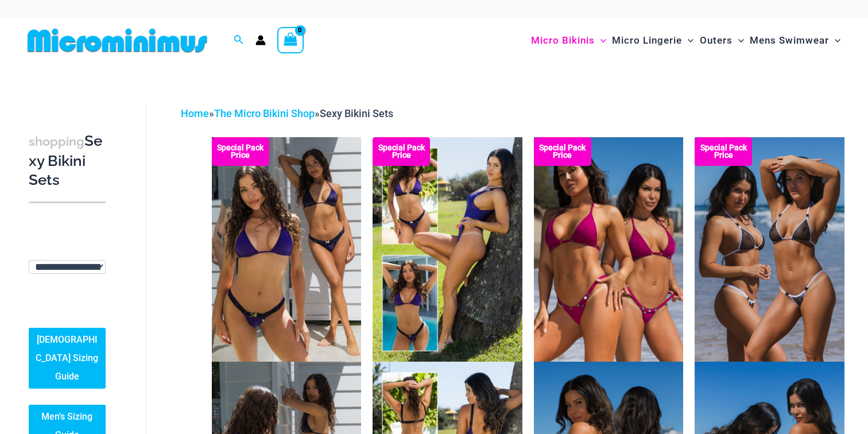 The height and width of the screenshot is (434, 868). What do you see at coordinates (260, 41) in the screenshot?
I see `a: Account icon link` at bounding box center [260, 41].